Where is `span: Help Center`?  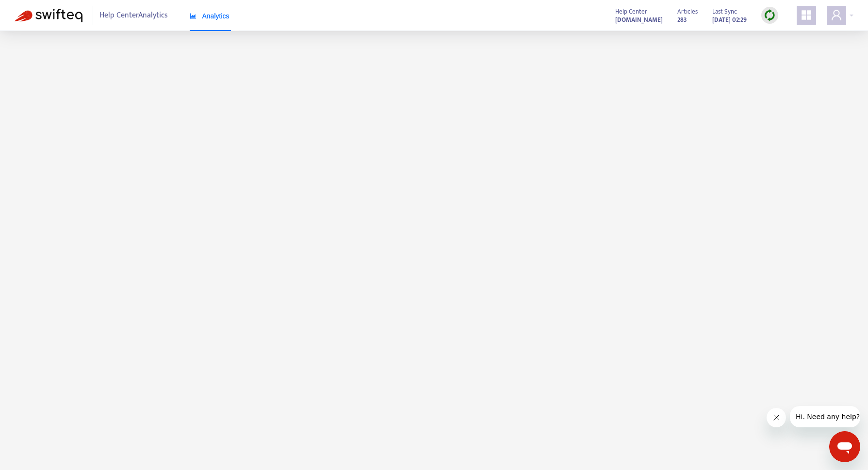 span: Help Center is located at coordinates (631, 11).